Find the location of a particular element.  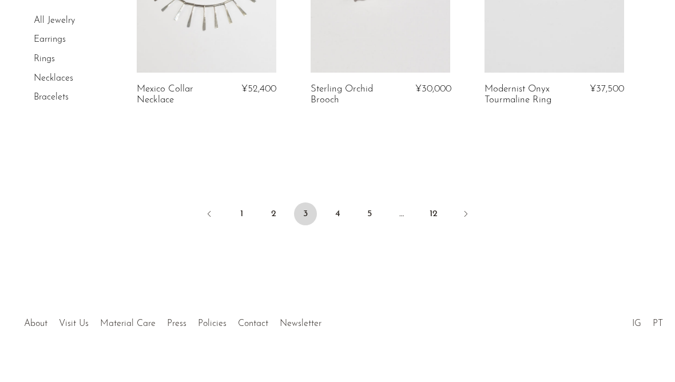

a: Next is located at coordinates (466, 215).